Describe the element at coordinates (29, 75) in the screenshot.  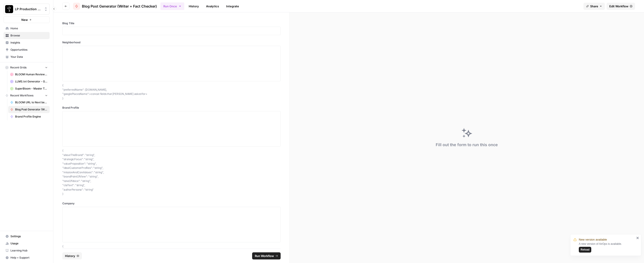
I see `a: BLOOM Human Review (ver2)` at that location.